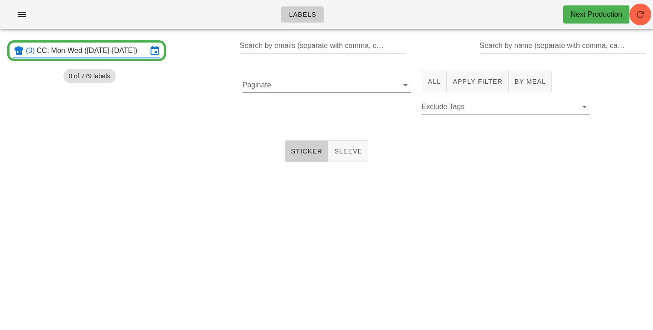 This screenshot has width=653, height=330. What do you see at coordinates (348, 151) in the screenshot?
I see `span: Sleeve` at bounding box center [348, 151].